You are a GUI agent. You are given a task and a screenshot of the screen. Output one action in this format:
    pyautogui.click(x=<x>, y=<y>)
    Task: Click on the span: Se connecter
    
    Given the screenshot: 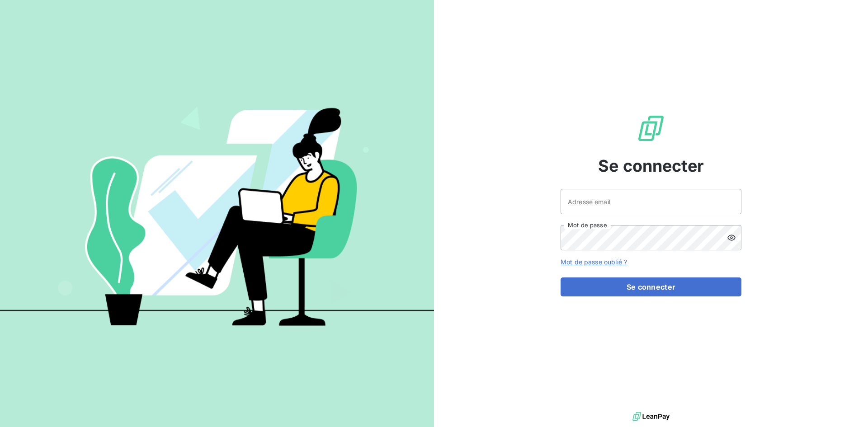 What is the action you would take?
    pyautogui.click(x=651, y=166)
    